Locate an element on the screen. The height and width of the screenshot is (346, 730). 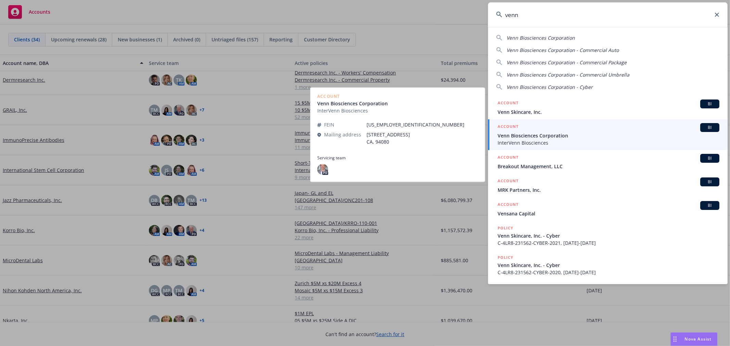
span: Venn Biosciences Corporation - Commercial Auto is located at coordinates (563, 50).